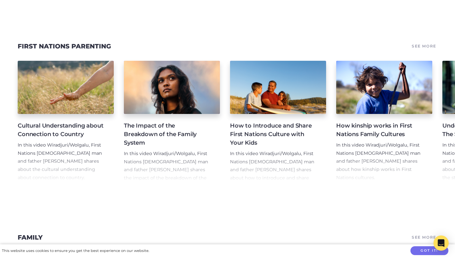 This screenshot has width=455, height=257. I want to click on div: Open Intercom Messenger, so click(442, 243).